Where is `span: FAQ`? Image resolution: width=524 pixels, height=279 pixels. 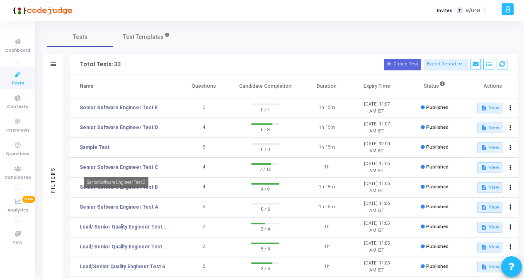
span: FAQ is located at coordinates (17, 243).